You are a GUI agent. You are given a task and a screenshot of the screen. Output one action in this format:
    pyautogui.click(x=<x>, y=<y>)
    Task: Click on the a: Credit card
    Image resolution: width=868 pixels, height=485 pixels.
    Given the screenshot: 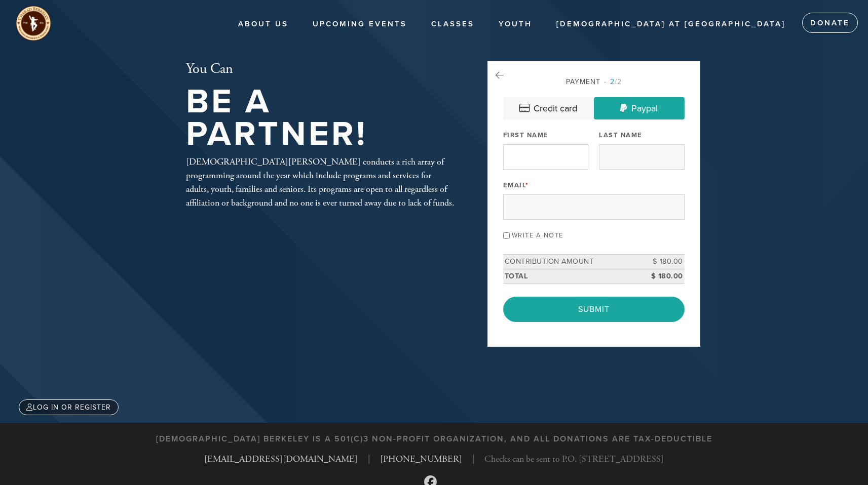 What is the action you would take?
    pyautogui.click(x=548, y=108)
    